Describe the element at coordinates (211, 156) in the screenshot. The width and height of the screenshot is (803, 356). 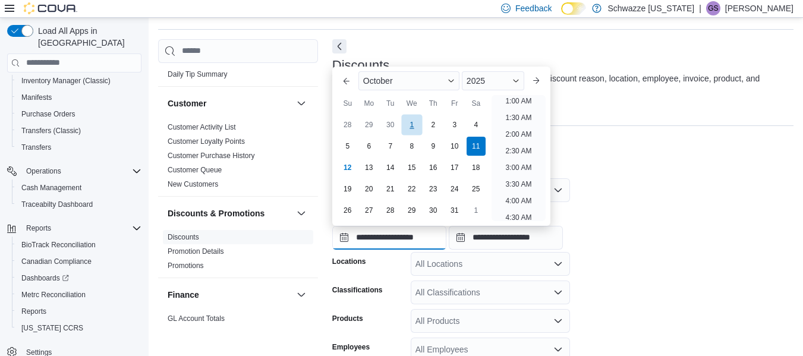
I see `a: Customer Purchase History` at that location.